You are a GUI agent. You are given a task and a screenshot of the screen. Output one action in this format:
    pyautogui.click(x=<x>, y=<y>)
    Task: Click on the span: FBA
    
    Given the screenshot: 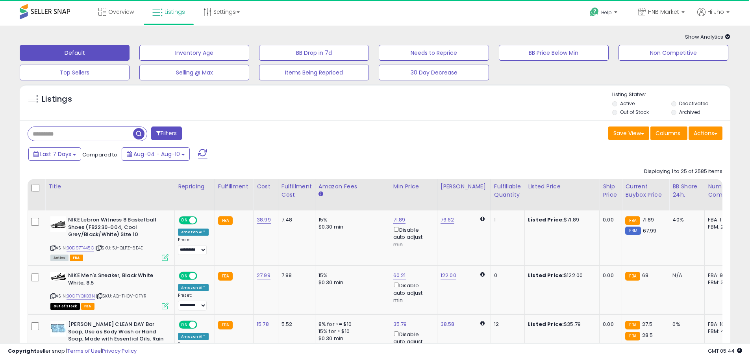 What is the action you would take?
    pyautogui.click(x=88, y=306)
    